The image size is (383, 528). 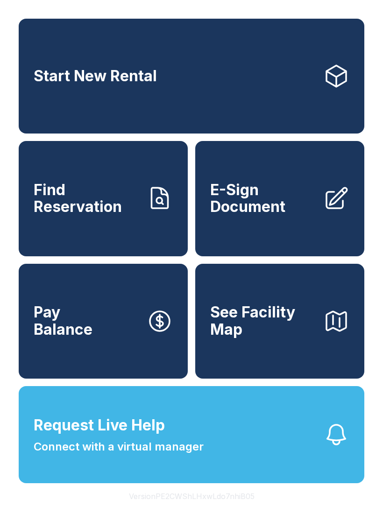 What do you see at coordinates (191, 435) in the screenshot?
I see `button: Request Live HelpConnect with a virtual manager` at bounding box center [191, 435].